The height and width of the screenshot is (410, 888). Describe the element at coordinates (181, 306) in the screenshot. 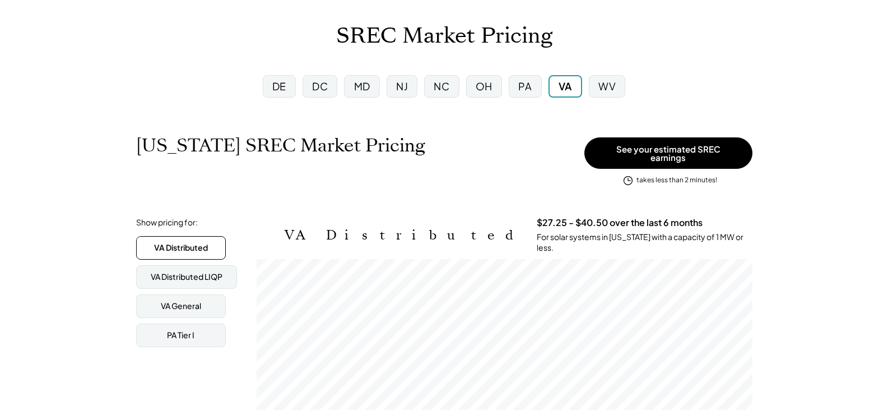

I see `div: VA General` at that location.